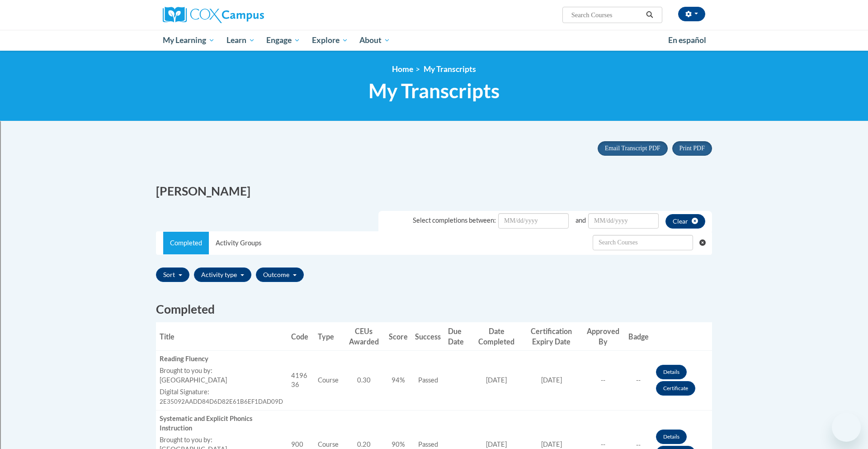  What do you see at coordinates (692, 14) in the screenshot?
I see `button: Account Settings` at bounding box center [692, 14].